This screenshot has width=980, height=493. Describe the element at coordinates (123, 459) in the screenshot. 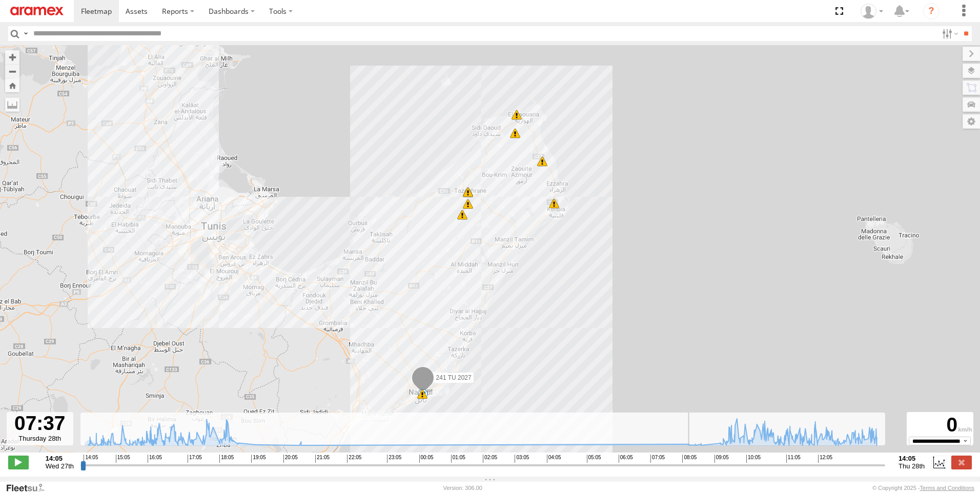

I see `span: 15:05` at that location.